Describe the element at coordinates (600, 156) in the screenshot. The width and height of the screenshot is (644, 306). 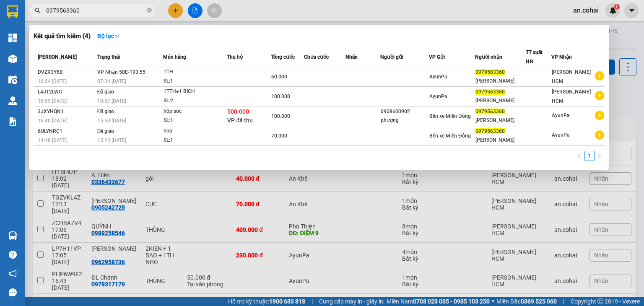
I see `button: right` at that location.